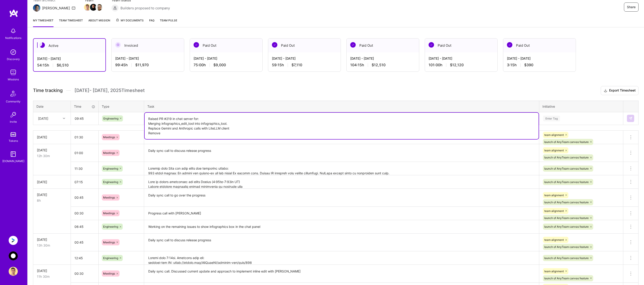  I want to click on i: icon Mail, so click(73, 8).